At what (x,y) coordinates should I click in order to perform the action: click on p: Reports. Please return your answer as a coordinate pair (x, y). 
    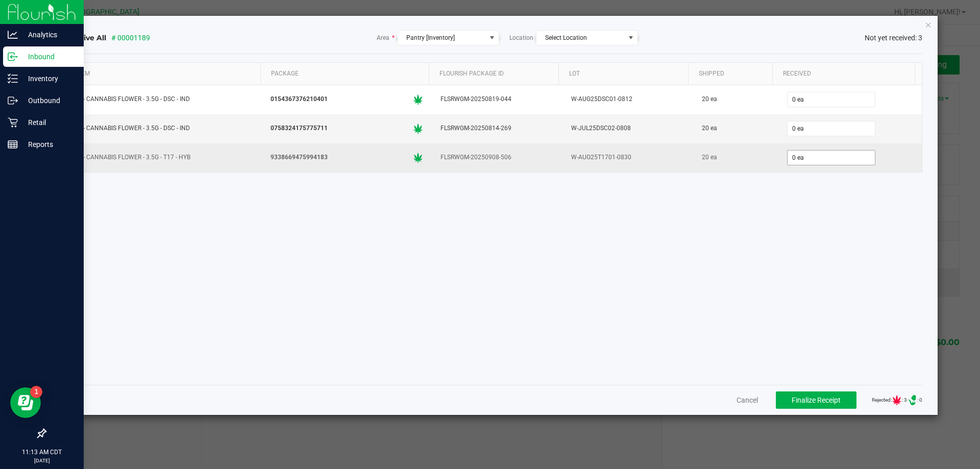
    Looking at the image, I should click on (49, 144).